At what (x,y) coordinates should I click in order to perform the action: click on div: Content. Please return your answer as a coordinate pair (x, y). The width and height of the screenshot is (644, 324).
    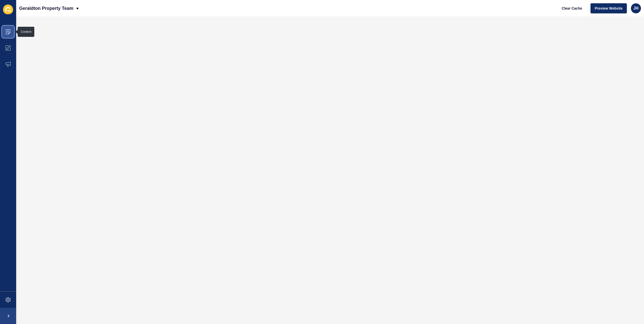
    Looking at the image, I should click on (26, 32).